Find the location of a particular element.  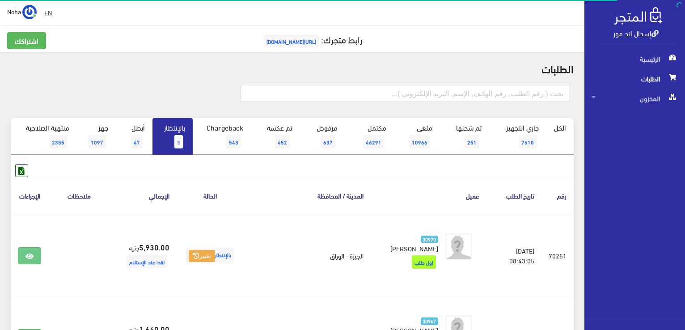

span: نقدا عند الإستلام is located at coordinates (147, 262).